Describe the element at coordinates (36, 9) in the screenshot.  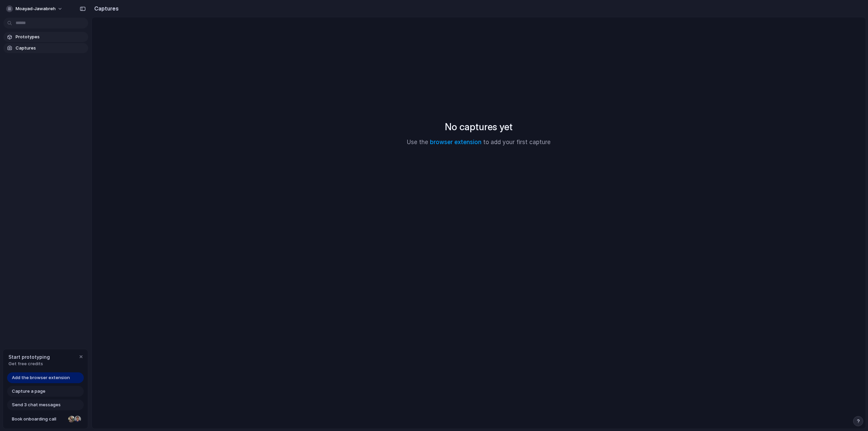
I see `span: moayad-jawabreh` at that location.